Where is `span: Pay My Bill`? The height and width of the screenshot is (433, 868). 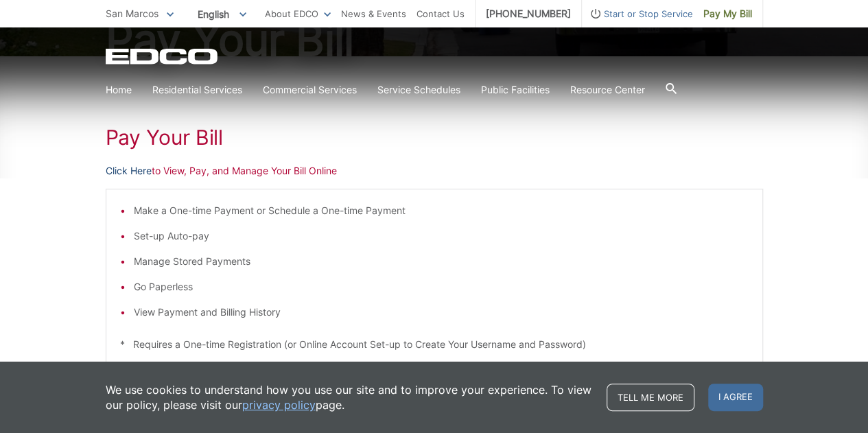
span: Pay My Bill is located at coordinates (728, 13).